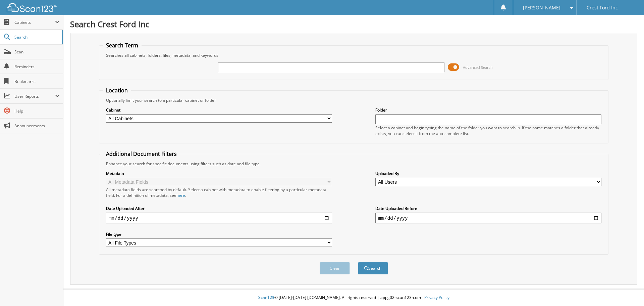 The height and width of the screenshot is (306, 644). I want to click on a: here, so click(181, 195).